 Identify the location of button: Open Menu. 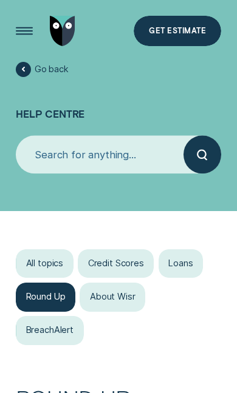
(24, 31).